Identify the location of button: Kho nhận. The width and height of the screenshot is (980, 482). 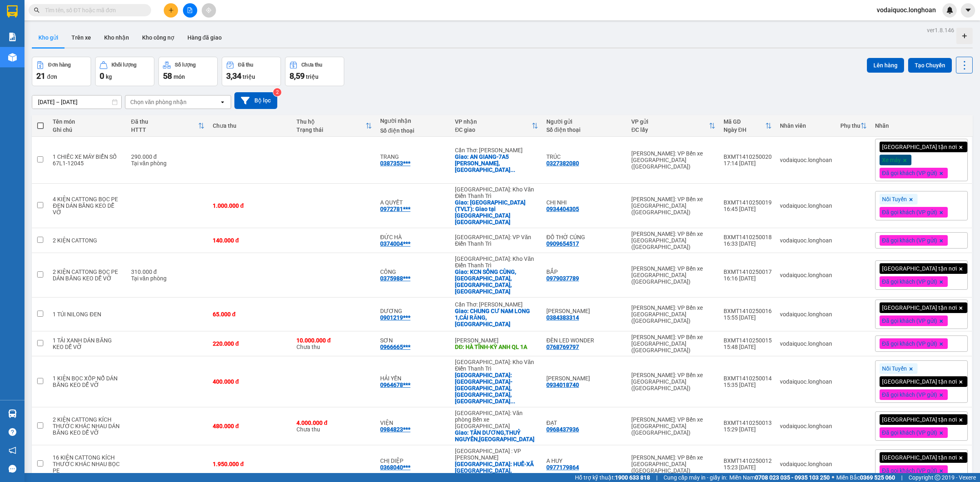
(116, 37).